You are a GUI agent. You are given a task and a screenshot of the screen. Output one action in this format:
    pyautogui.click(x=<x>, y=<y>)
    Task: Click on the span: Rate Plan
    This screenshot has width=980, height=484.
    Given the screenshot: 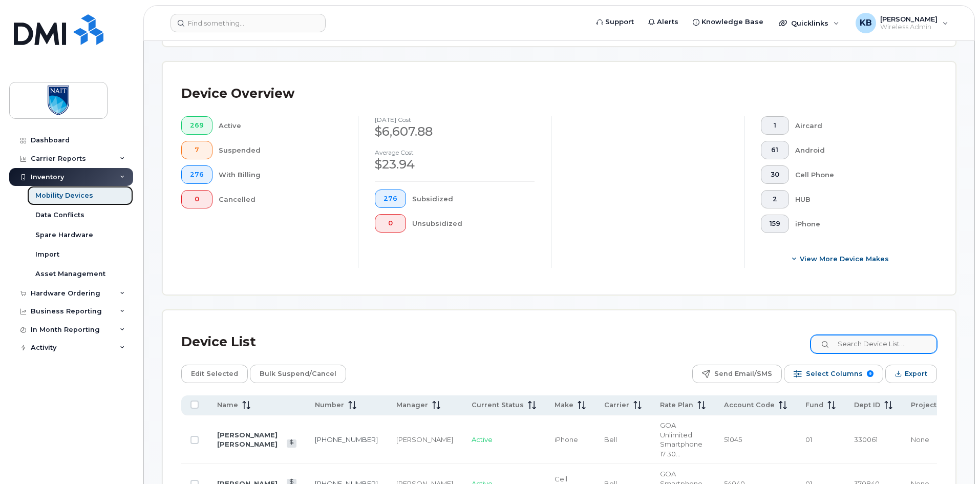 What is the action you would take?
    pyautogui.click(x=677, y=405)
    